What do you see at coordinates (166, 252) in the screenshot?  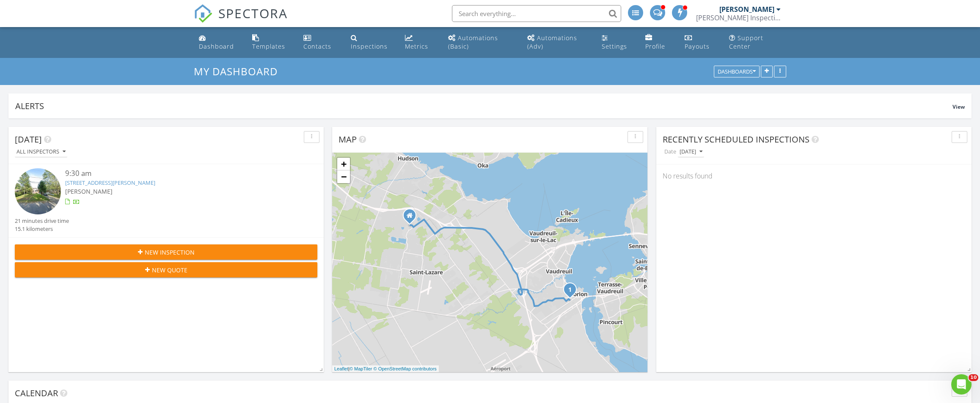 I see `button: New Inspection` at bounding box center [166, 252].